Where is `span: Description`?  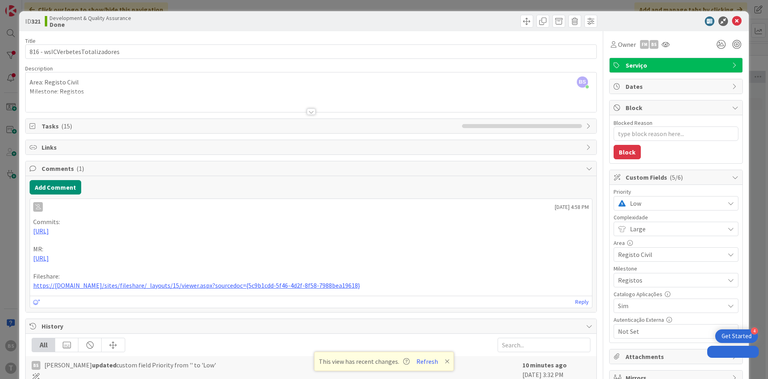 span: Description is located at coordinates (39, 68).